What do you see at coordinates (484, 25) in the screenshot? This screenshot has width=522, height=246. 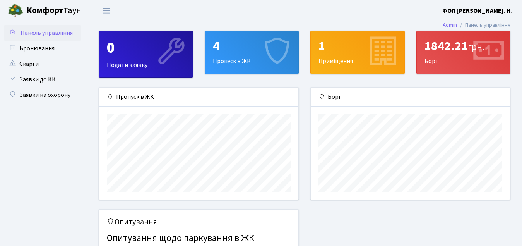 I see `li: Панель управління` at bounding box center [484, 25].